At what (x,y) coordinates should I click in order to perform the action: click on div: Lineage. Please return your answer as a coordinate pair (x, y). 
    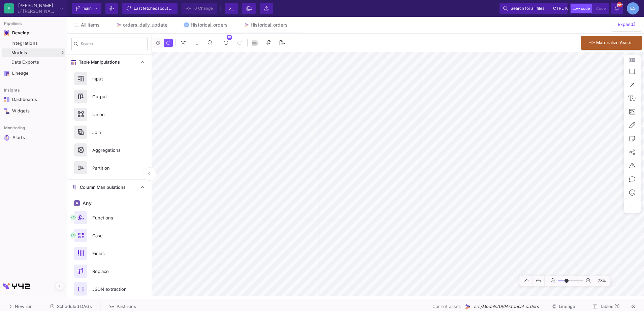
    Looking at the image, I should click on (34, 73).